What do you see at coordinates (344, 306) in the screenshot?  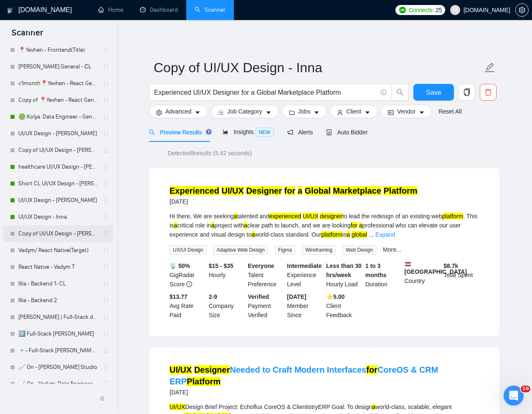 I see `div: Client Feedback` at bounding box center [344, 306].